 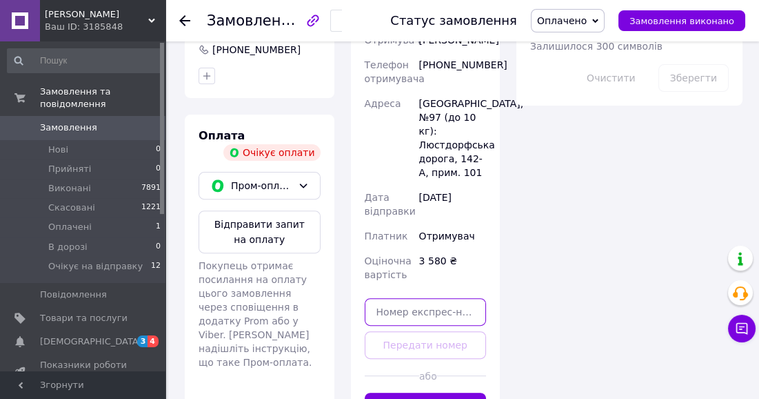 I want to click on span: Залишилося 300 символів, so click(x=596, y=46).